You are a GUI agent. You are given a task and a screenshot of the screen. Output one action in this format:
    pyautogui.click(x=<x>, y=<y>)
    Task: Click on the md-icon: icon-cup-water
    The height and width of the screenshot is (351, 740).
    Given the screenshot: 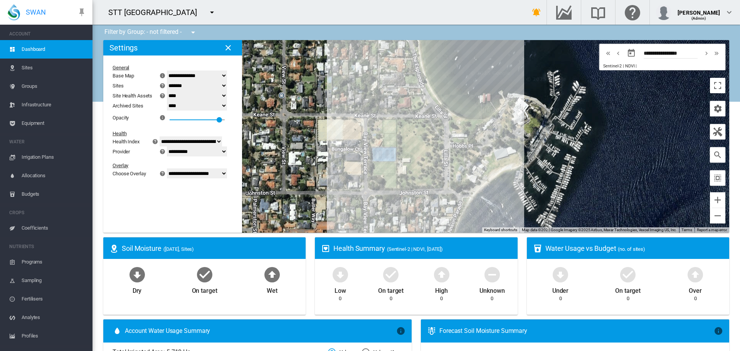 What is the action you would take?
    pyautogui.click(x=538, y=249)
    